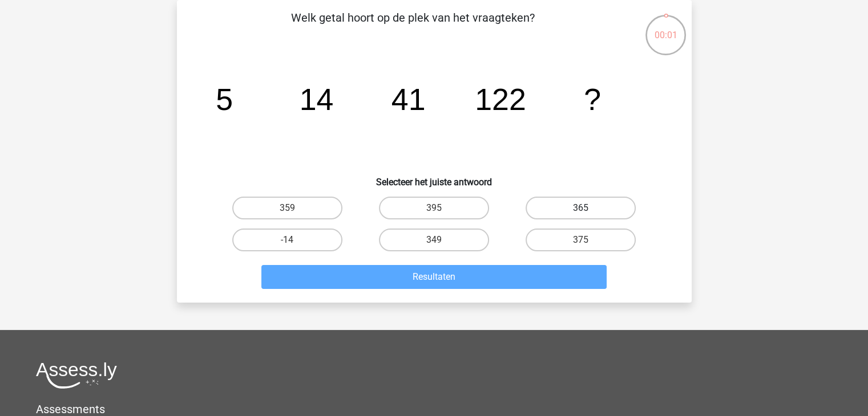 This screenshot has width=868, height=416. I want to click on tspan: 14, so click(316, 99).